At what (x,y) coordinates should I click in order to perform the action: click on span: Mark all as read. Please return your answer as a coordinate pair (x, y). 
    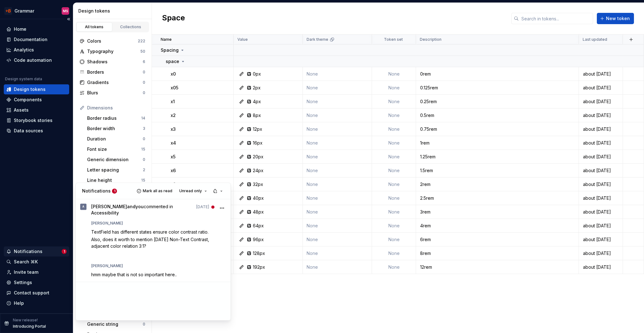
    Looking at the image, I should click on (157, 191).